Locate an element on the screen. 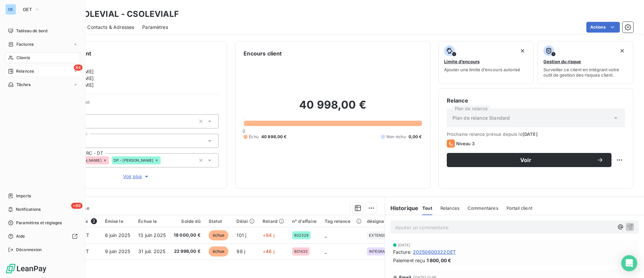 The height and width of the screenshot is (278, 644). span: +94 j is located at coordinates (268, 235).